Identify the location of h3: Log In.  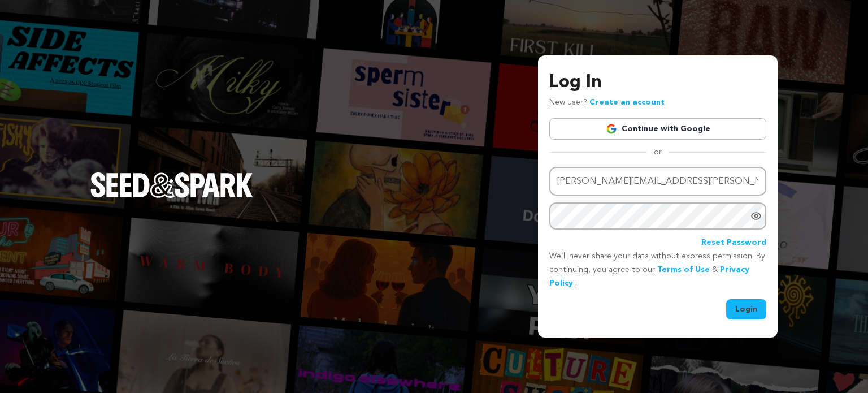
(658, 82).